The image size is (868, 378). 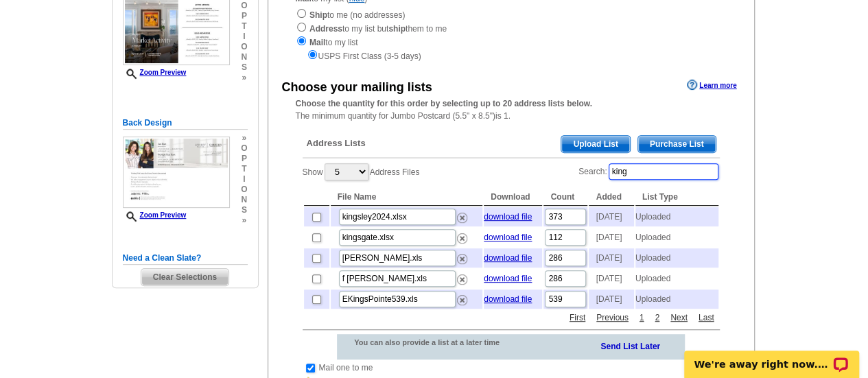 I want to click on span: Purchase List, so click(x=677, y=145).